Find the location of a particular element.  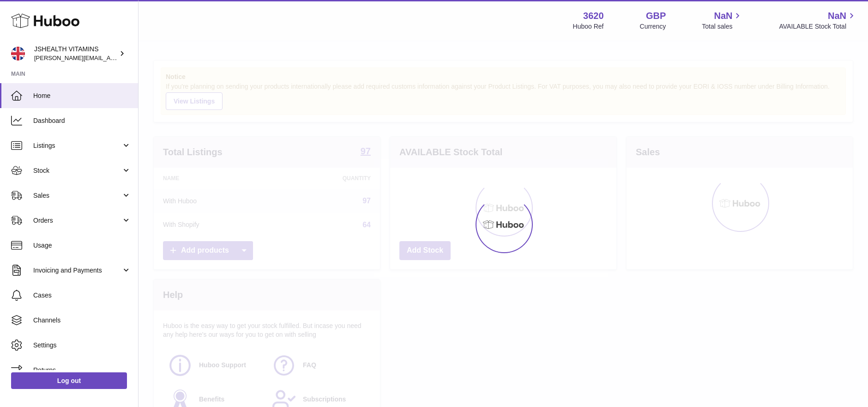

span: Stock is located at coordinates (77, 170).